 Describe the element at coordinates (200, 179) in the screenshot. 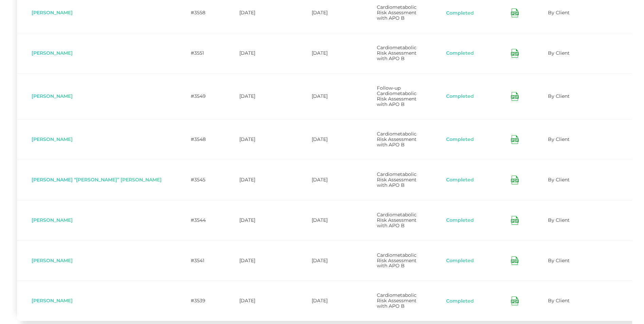

I see `td: #3545` at that location.